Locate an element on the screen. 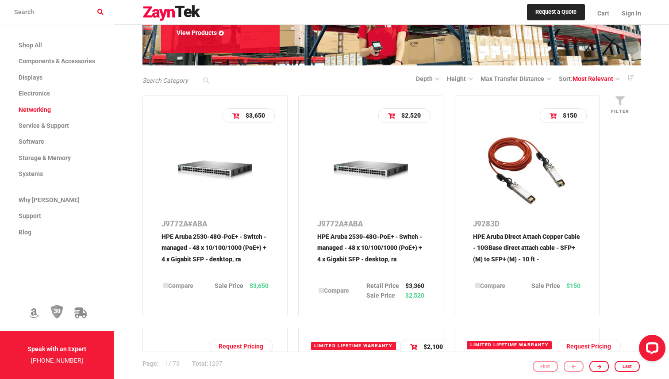 This screenshot has height=379, width=669. p: Filter is located at coordinates (621, 111).